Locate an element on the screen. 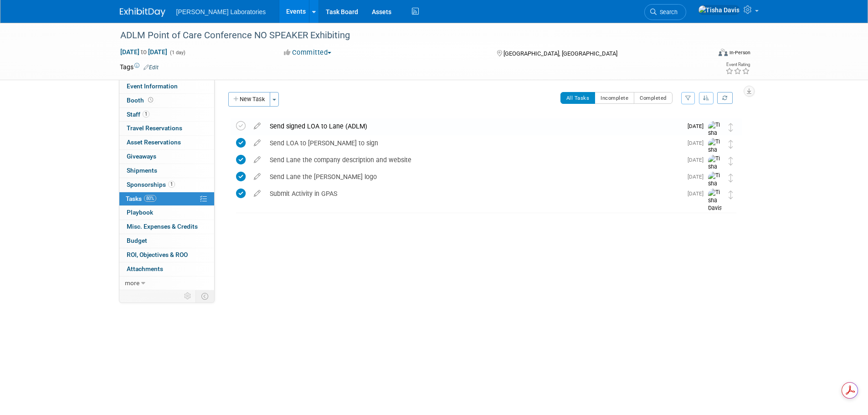  div: ADLM Point of Care Conference NO SPEAKER Exhibiting is located at coordinates (407, 36).